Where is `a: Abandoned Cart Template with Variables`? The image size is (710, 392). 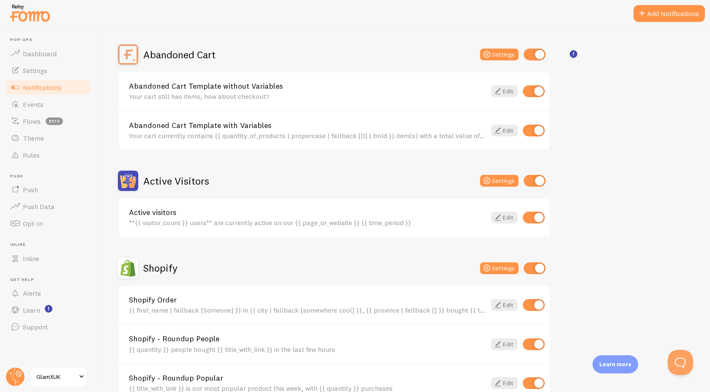
a: Abandoned Cart Template with Variables is located at coordinates (307, 126).